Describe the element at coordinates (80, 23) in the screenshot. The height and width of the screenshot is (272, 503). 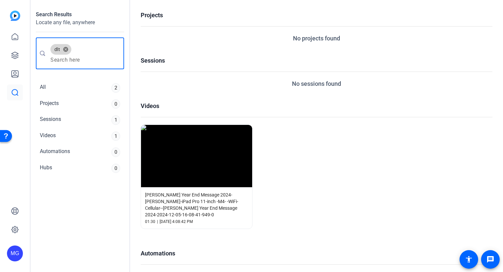
I see `h2: Locate any file, anywhere` at that location.